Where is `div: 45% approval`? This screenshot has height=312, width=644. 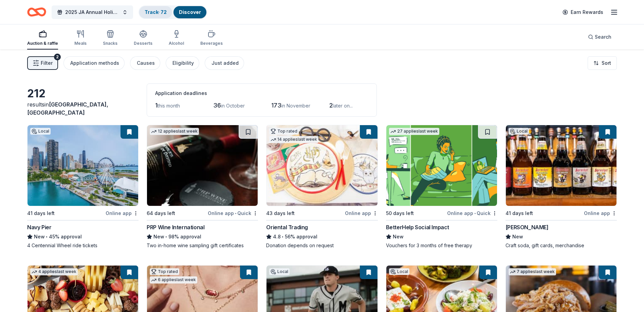
div: 45% approval is located at coordinates (83, 237).